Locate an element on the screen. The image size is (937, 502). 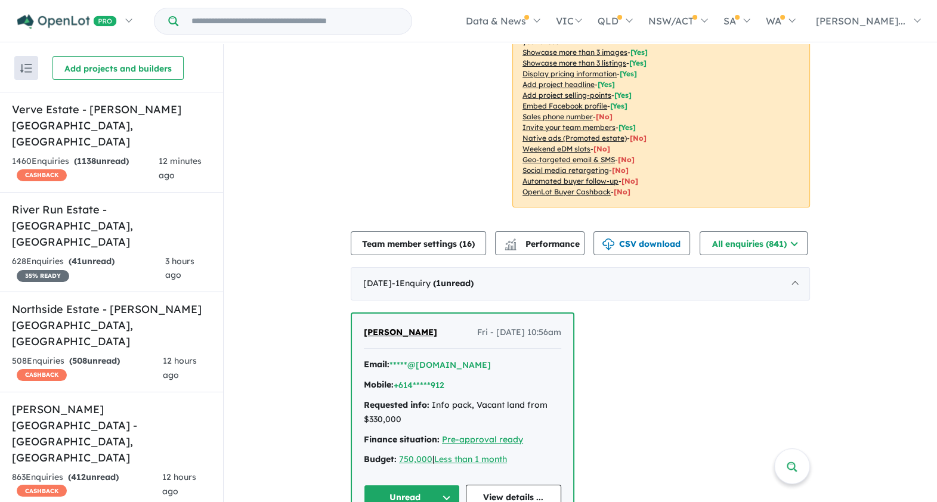
button: Performance is located at coordinates (540, 243).